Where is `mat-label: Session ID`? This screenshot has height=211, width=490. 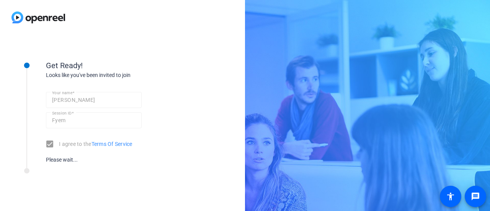
mat-label: Session ID is located at coordinates (62, 113).